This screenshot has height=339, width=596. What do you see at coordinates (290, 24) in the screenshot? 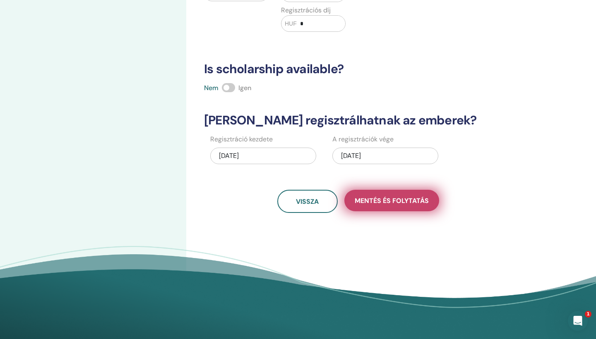
I see `span: HUF` at bounding box center [290, 24].